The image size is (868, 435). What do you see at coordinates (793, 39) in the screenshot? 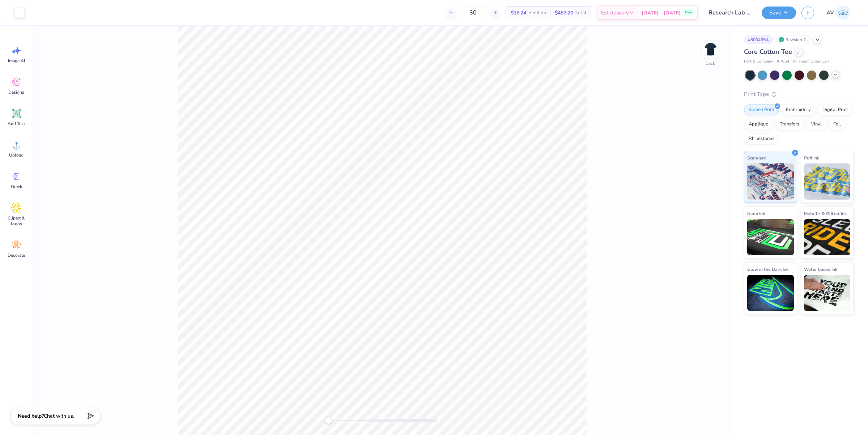
I see `div: Revision 7` at bounding box center [793, 39].